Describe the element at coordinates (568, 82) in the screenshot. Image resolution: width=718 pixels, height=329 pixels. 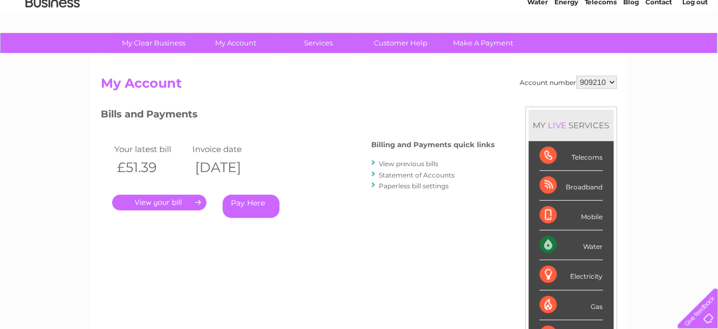
I see `div: Account number` at that location.